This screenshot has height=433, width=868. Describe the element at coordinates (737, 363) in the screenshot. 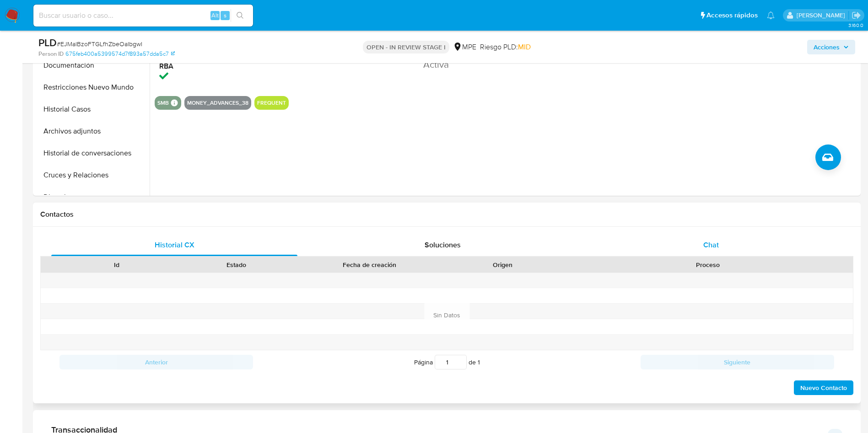

I see `button: Siguiente` at that location.